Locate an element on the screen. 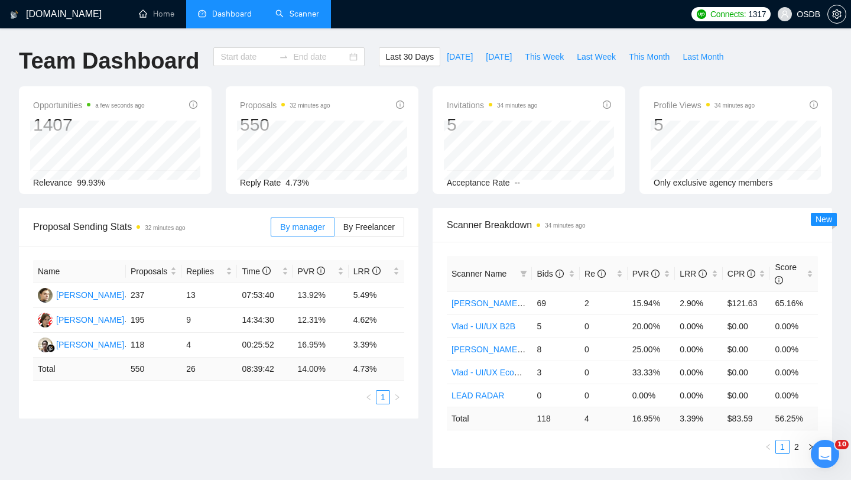 This screenshot has height=480, width=851. td: 3.39% is located at coordinates (377, 345).